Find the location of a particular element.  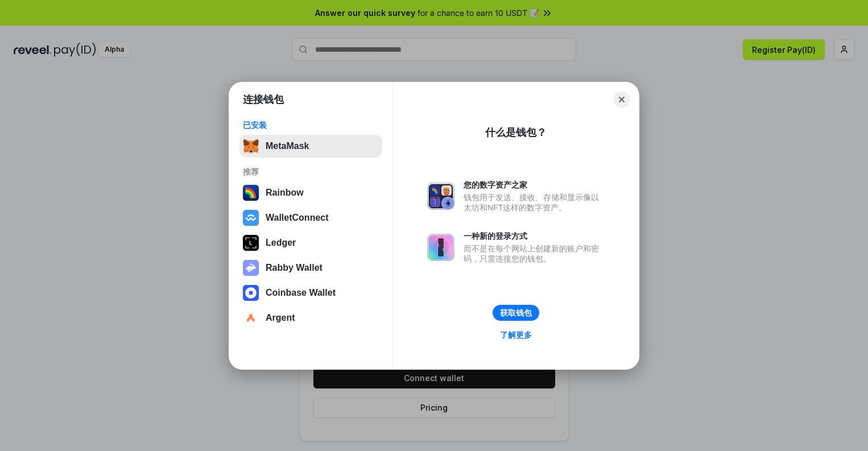

div: 而不是在每个网站上创建新的账户和密码，只需连接您的钱包。 is located at coordinates (534, 253).